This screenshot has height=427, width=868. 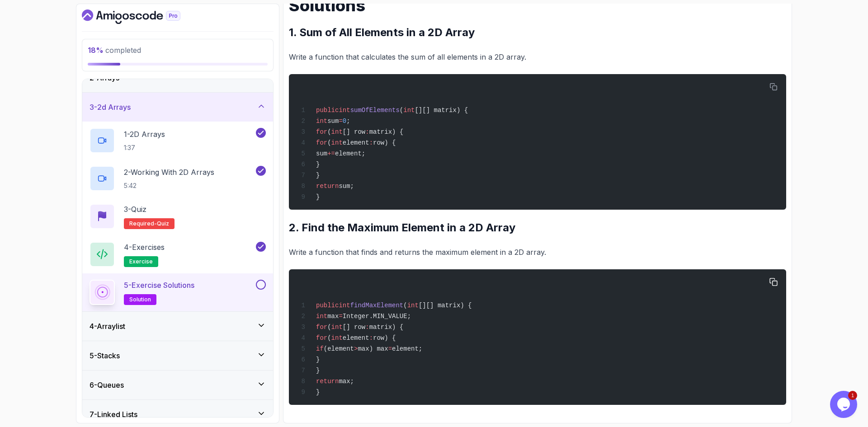 I want to click on span: completed, so click(x=114, y=50).